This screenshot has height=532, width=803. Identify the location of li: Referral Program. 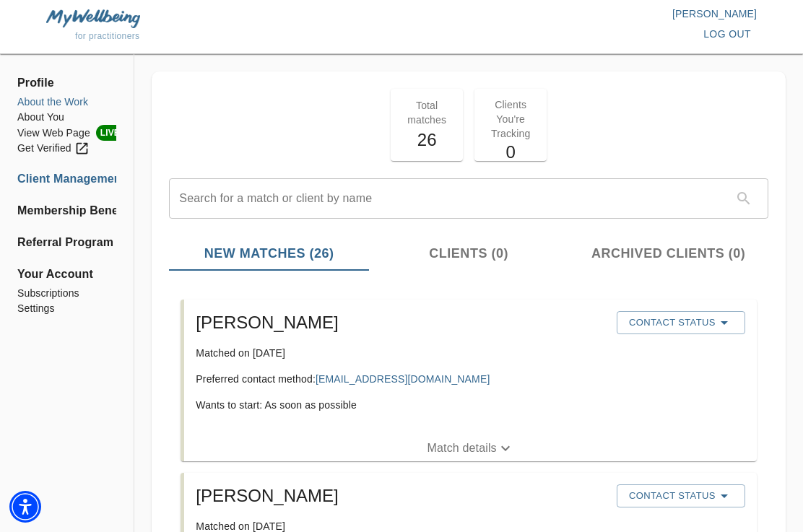
(66, 242).